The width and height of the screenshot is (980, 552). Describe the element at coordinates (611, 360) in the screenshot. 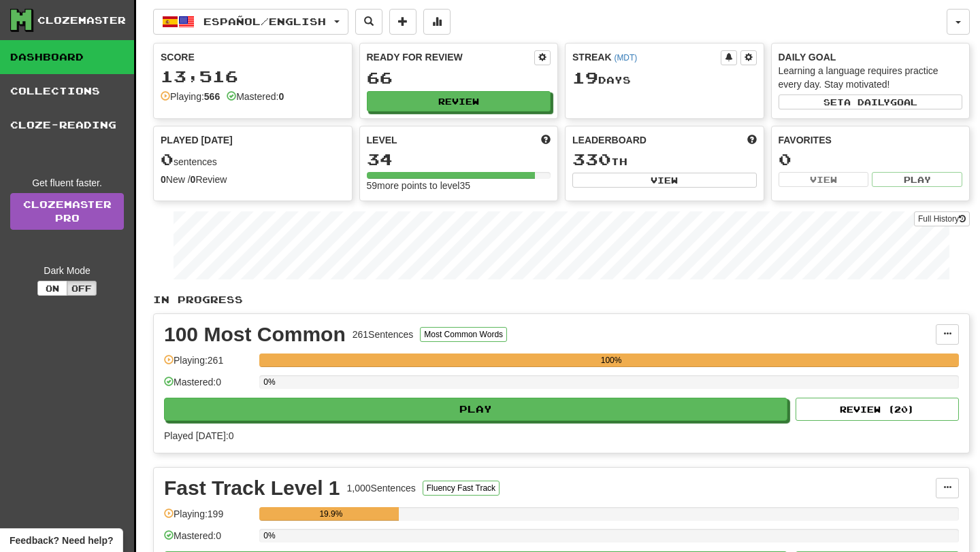

I see `div: 100%` at that location.